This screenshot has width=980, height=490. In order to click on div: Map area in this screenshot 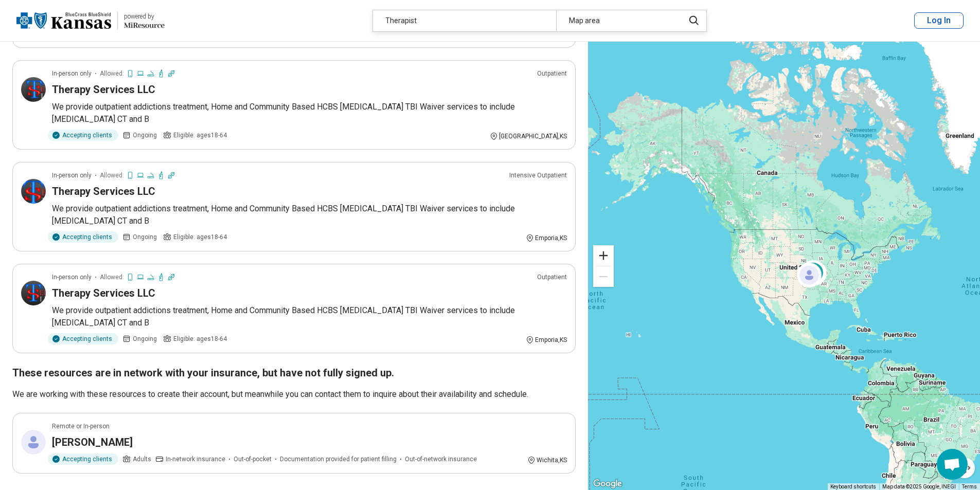, I will do `click(617, 20)`.